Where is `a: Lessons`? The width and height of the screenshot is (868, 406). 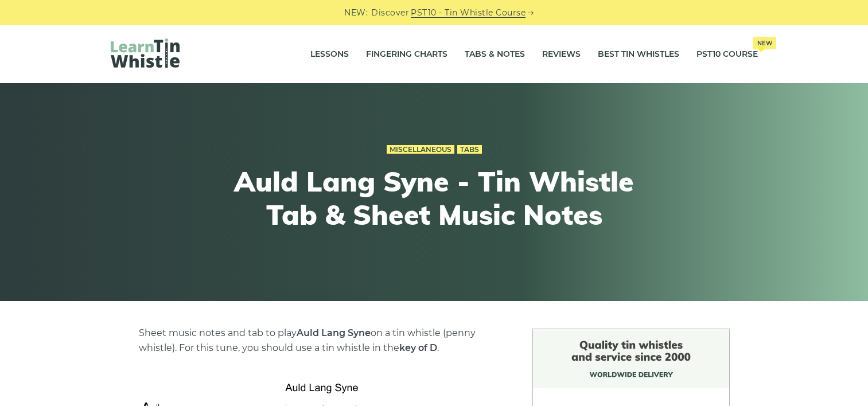
a: Lessons is located at coordinates (330, 54).